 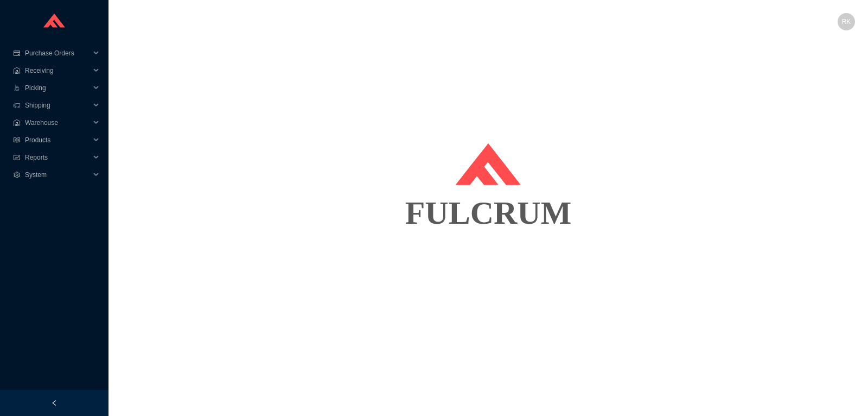 I want to click on span: Reports, so click(x=58, y=157).